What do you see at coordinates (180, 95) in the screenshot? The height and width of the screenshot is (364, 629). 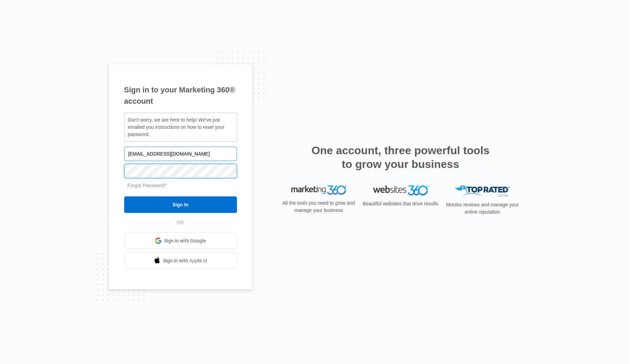 I see `h1: Sign in to your Marketing 360® account` at bounding box center [180, 95].